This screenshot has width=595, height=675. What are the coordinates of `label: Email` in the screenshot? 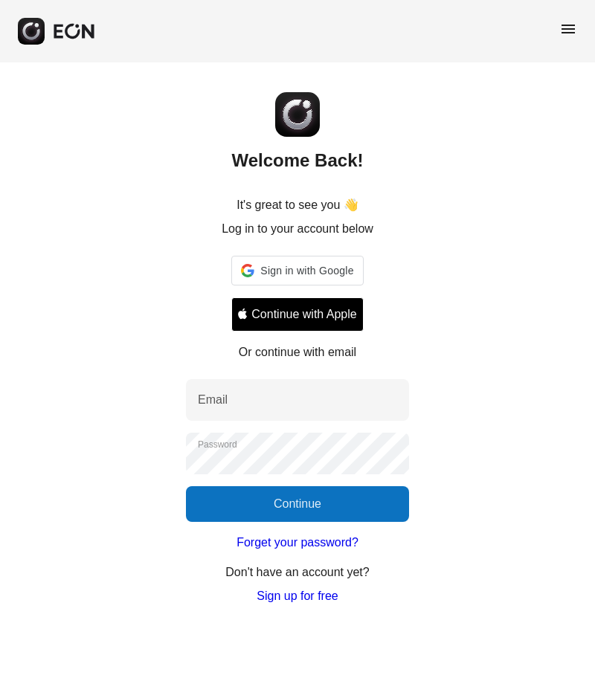 It's located at (213, 400).